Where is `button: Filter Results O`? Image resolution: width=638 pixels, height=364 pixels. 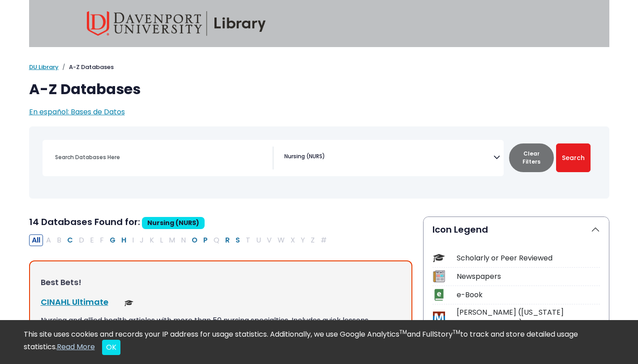
button: Filter Results O is located at coordinates (195, 240).